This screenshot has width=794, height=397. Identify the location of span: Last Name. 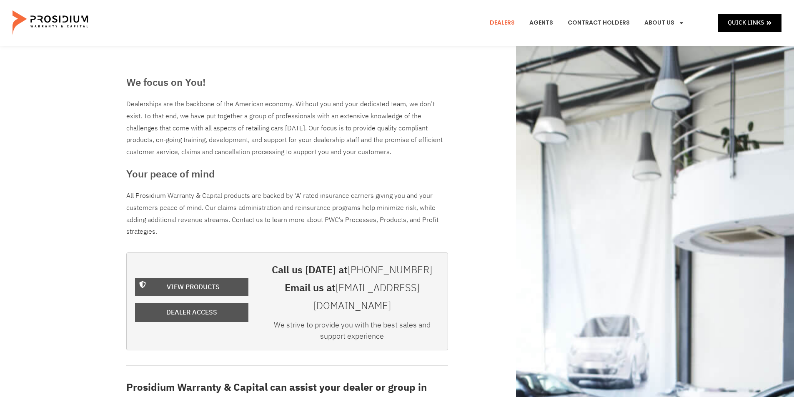
(174, 4).